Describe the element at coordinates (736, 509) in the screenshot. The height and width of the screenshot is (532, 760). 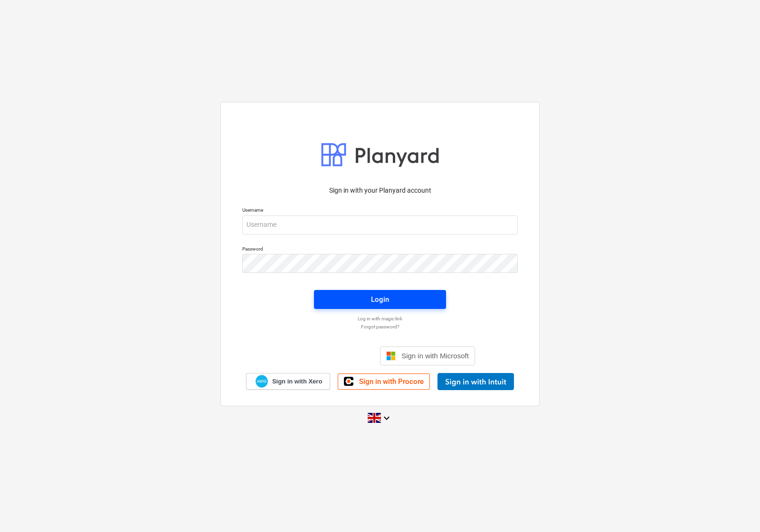
I see `div: Chat Widget` at that location.